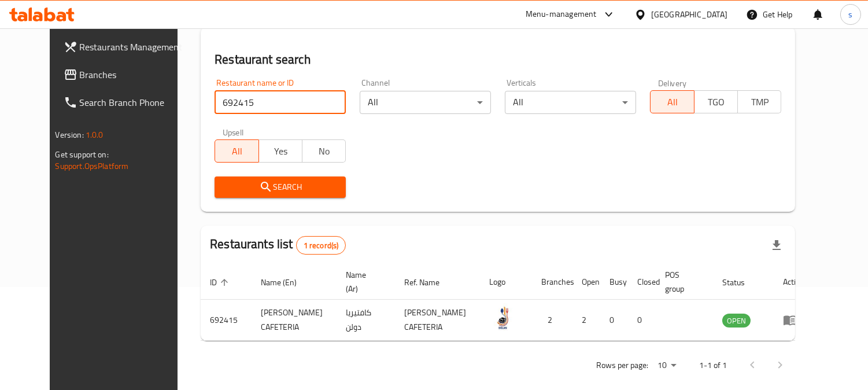  What do you see at coordinates (713, 365) in the screenshot?
I see `p: 1-1 of 1` at bounding box center [713, 365].